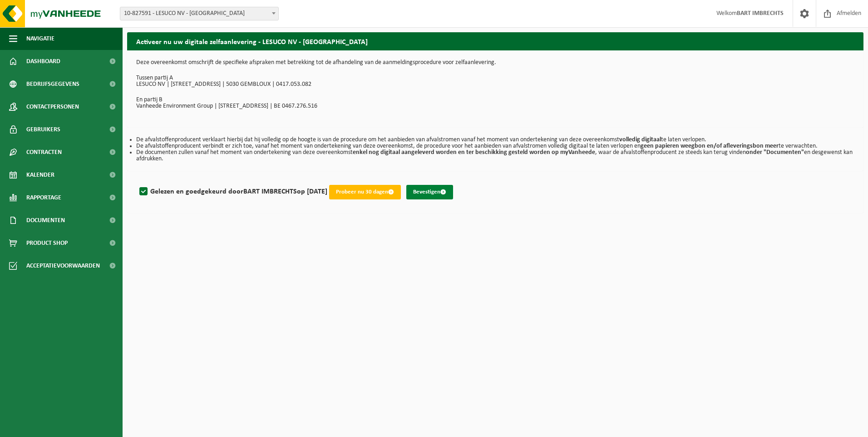  What do you see at coordinates (775, 152) in the screenshot?
I see `b: onder "Documenten"` at bounding box center [775, 152].